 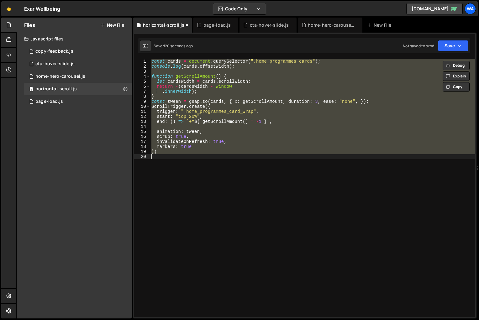 What do you see at coordinates (380, 25) in the screenshot?
I see `div: New File` at bounding box center [380, 25].